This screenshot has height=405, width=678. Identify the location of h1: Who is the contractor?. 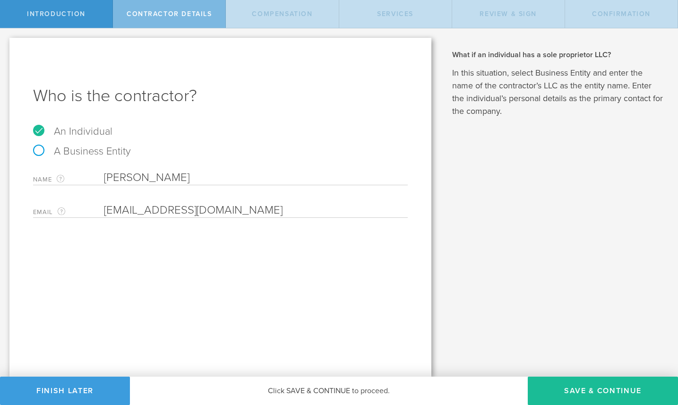
(220, 96).